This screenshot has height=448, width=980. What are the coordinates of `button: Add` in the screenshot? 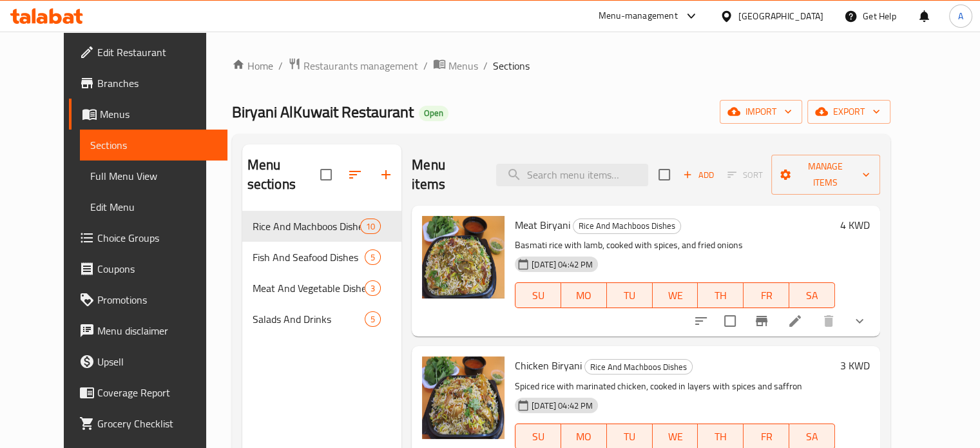 It's located at (699, 175).